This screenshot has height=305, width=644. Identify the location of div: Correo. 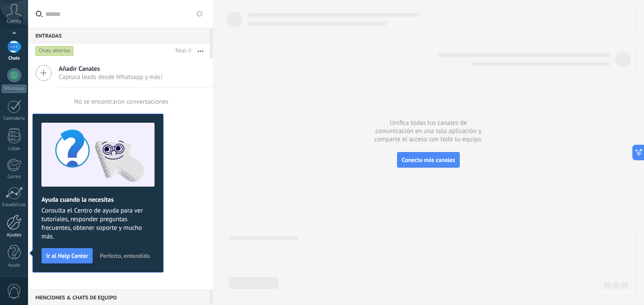
(14, 176).